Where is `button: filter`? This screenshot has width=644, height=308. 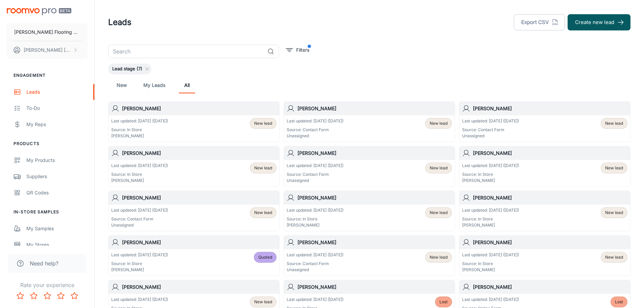
button: filter is located at coordinates (298, 50).